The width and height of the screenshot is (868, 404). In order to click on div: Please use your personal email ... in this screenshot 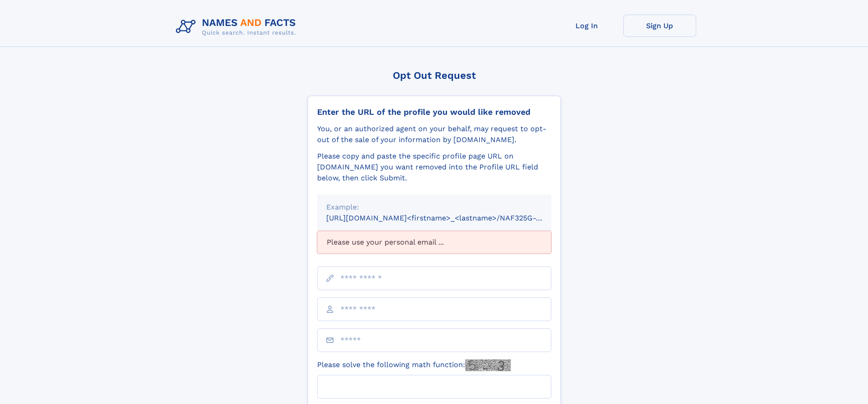, I will do `click(434, 242)`.